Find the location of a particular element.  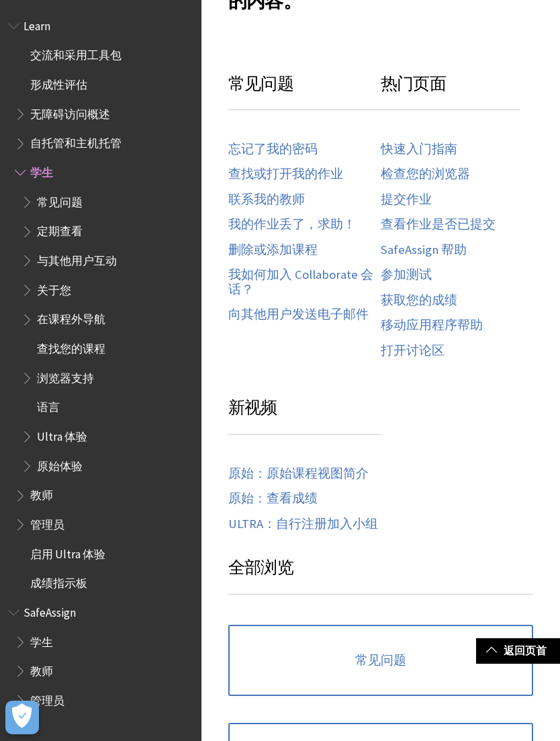

span: 关于您 is located at coordinates (54, 287).